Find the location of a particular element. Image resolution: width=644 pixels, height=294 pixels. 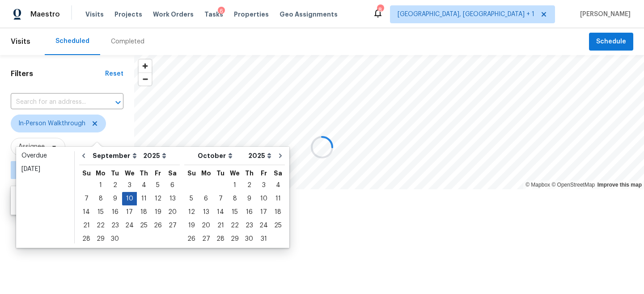

div: Mon Oct 27 2025 is located at coordinates (206, 239).